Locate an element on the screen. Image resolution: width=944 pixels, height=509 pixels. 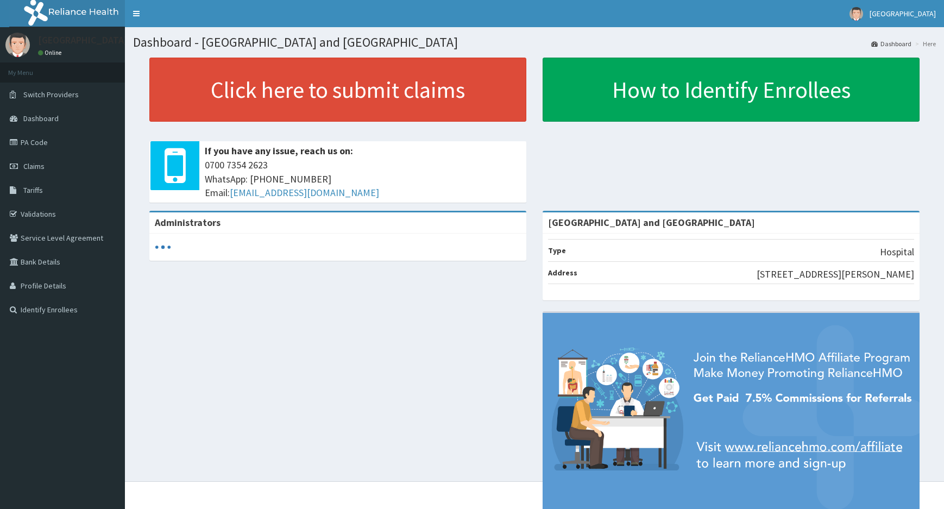
b: Type is located at coordinates (557, 250).